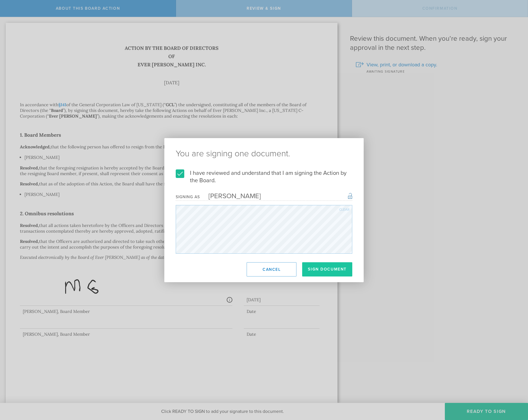 This screenshot has height=420, width=528. What do you see at coordinates (264, 177) in the screenshot?
I see `label: I have reviewed and understand that I am signing the Action by the Board.` at bounding box center [264, 177].